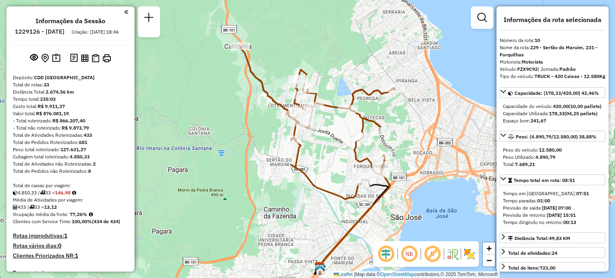 Image resolution: width=615 pixels, height=278 pixels. Describe the element at coordinates (557, 113) in the screenshot. I see `strong: 178,33` at that location.